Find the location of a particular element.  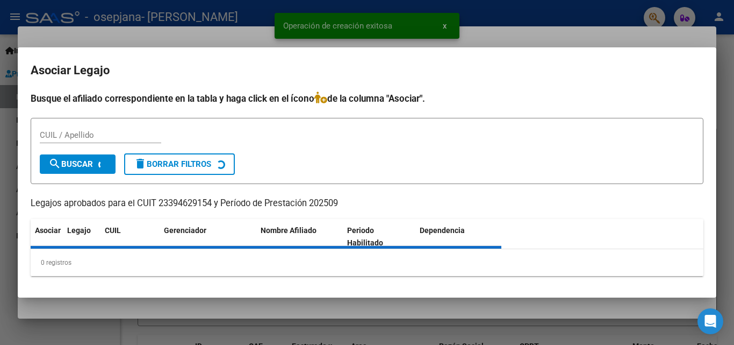

h2: Asociar Legajo is located at coordinates (367, 70).